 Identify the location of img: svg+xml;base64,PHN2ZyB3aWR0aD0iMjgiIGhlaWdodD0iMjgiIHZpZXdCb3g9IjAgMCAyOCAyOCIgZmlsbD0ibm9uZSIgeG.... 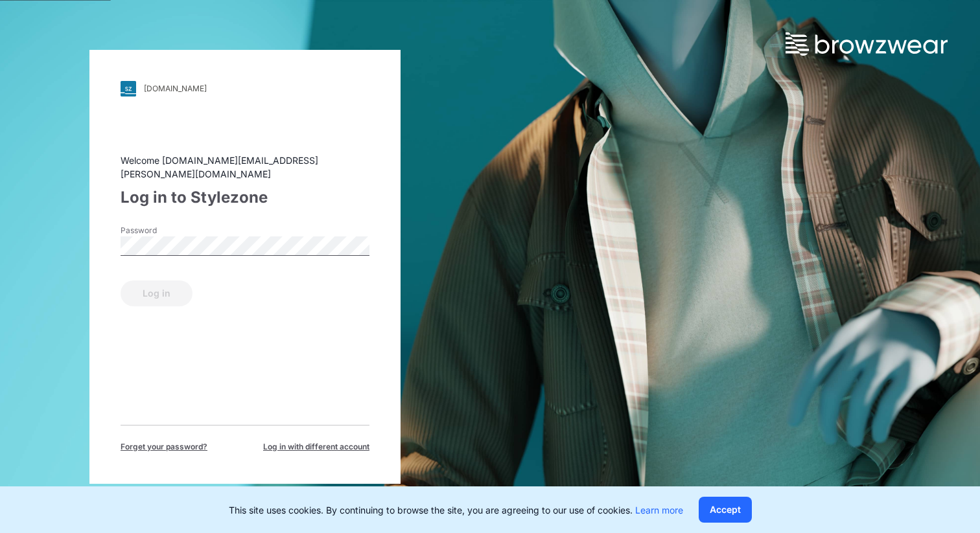
(128, 89).